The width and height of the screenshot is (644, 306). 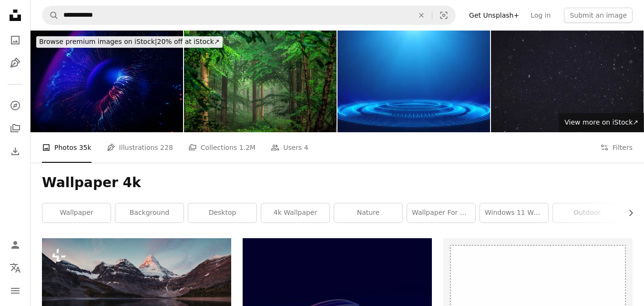 What do you see at coordinates (15, 152) in the screenshot?
I see `a: Download History` at bounding box center [15, 152].